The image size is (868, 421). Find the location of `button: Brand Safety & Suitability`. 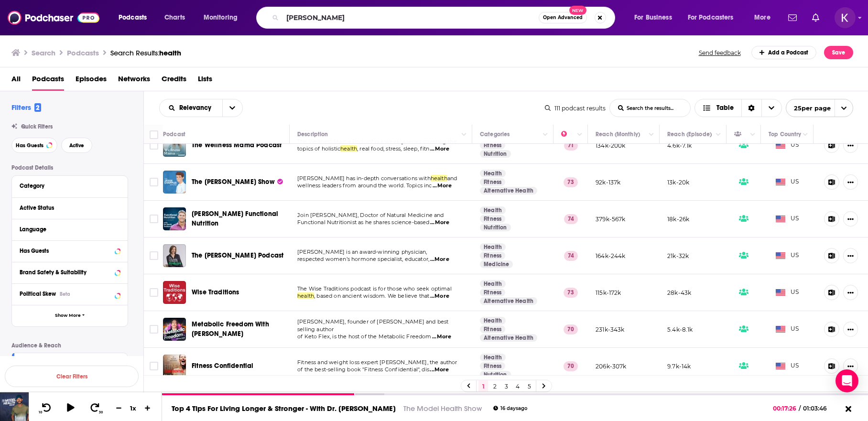

button: Brand Safety & Suitability is located at coordinates (70, 272).